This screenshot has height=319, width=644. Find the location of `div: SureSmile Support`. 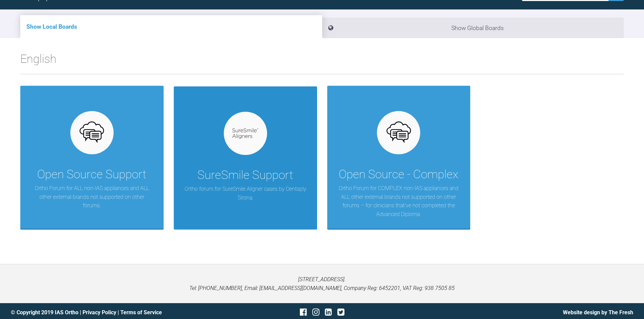

div: SureSmile Support is located at coordinates (245, 175).